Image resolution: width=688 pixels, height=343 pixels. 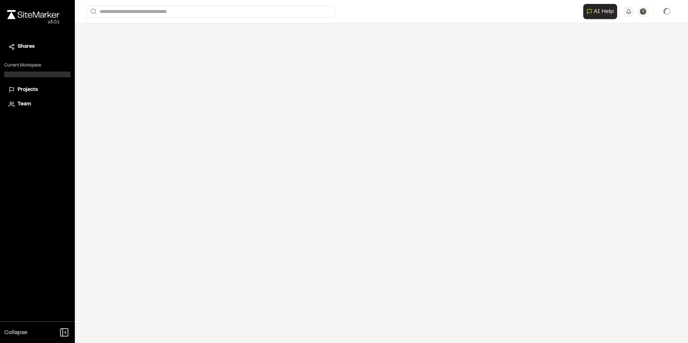 What do you see at coordinates (24, 104) in the screenshot?
I see `span: Team` at bounding box center [24, 104].